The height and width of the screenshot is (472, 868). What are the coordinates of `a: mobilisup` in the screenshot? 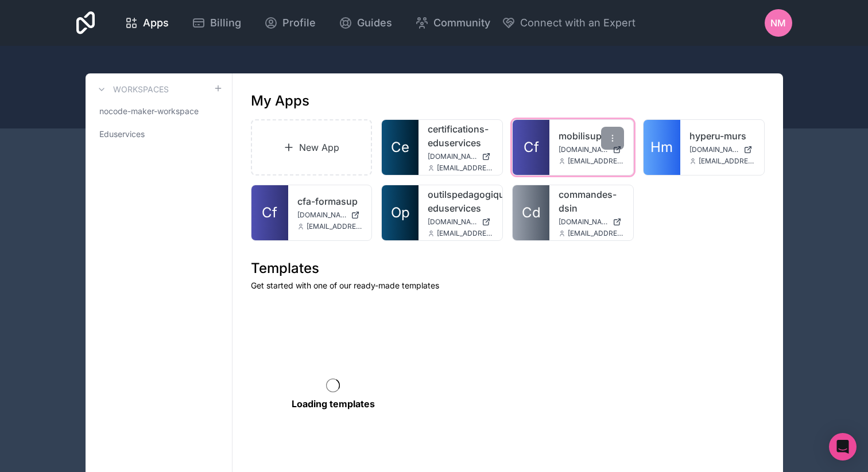 It's located at (591, 136).